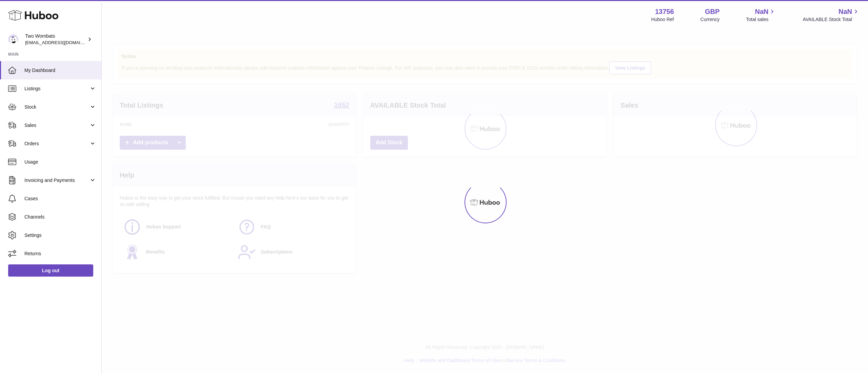 Image resolution: width=868 pixels, height=374 pixels. What do you see at coordinates (51, 271) in the screenshot?
I see `a: Log out` at bounding box center [51, 271].